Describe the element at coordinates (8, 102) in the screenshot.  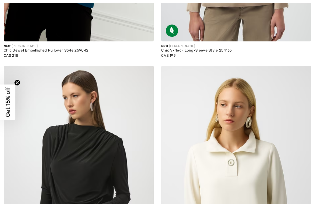
I see `span: Get 15% off` at that location.